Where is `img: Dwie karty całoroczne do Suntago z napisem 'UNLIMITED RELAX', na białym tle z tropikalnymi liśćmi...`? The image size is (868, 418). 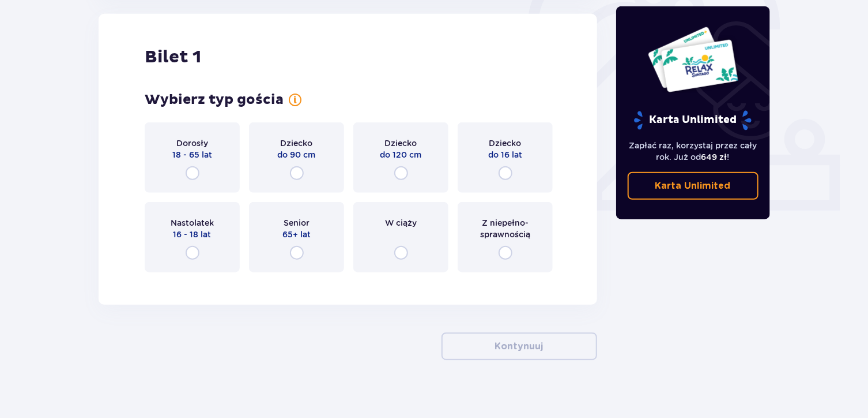
img: Dwie karty całoroczne do Suntago z napisem 'UNLIMITED RELAX', na białym tle z tropikalnymi liśćmi... is located at coordinates (693, 60).